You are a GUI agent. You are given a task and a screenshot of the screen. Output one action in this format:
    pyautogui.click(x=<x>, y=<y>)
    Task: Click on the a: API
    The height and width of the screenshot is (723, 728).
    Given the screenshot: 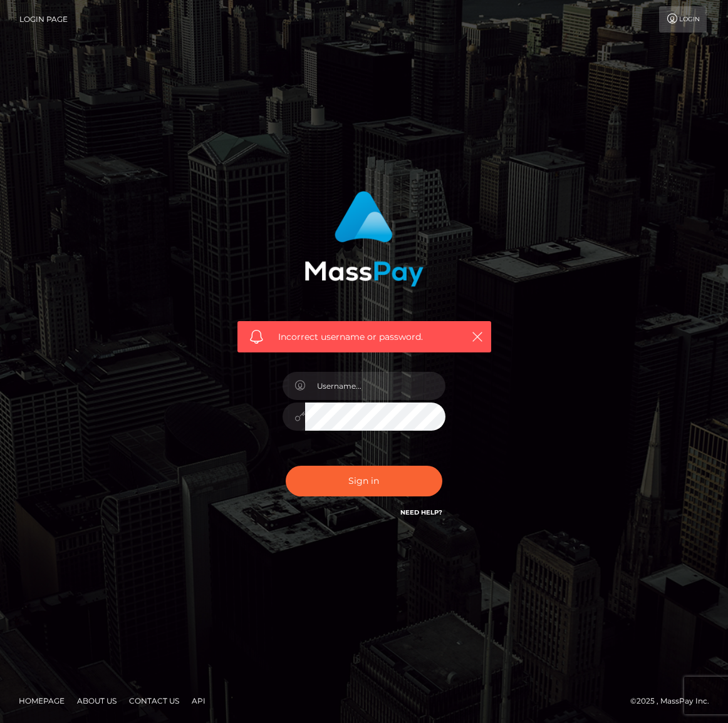 What is the action you would take?
    pyautogui.click(x=198, y=700)
    